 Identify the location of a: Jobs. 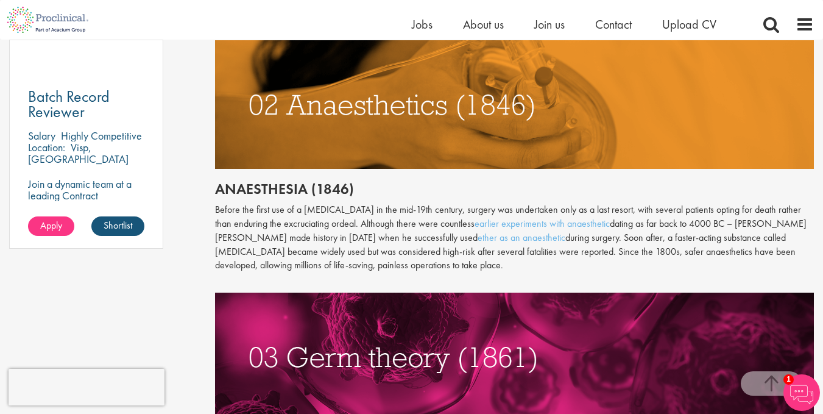
(422, 24).